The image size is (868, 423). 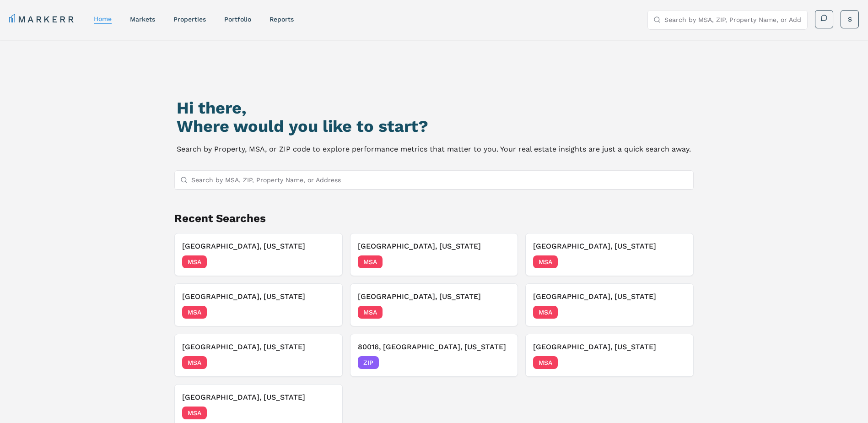 I want to click on h1: Hi there,, so click(x=434, y=108).